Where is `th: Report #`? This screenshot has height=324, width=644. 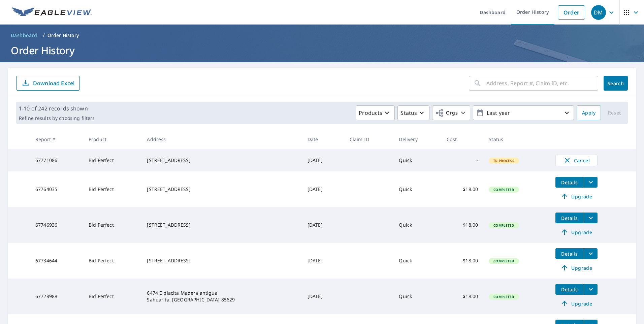 th: Report # is located at coordinates (57, 139).